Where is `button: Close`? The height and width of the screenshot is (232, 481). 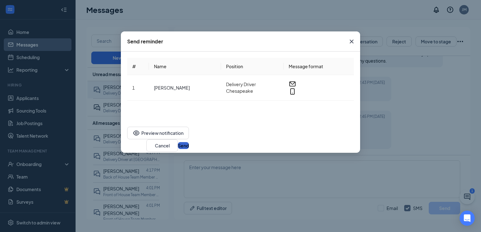
button: Close is located at coordinates (352, 42).